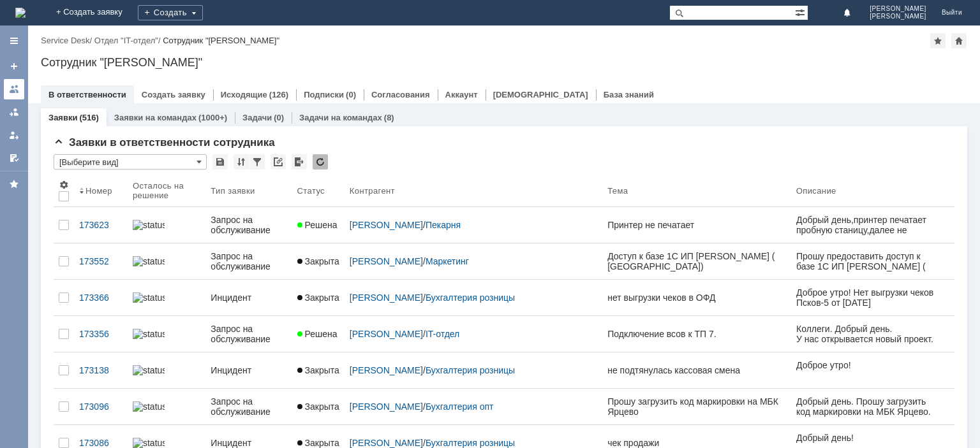 The image size is (980, 448). Describe the element at coordinates (65, 40) in the screenshot. I see `a: Service Desk` at that location.